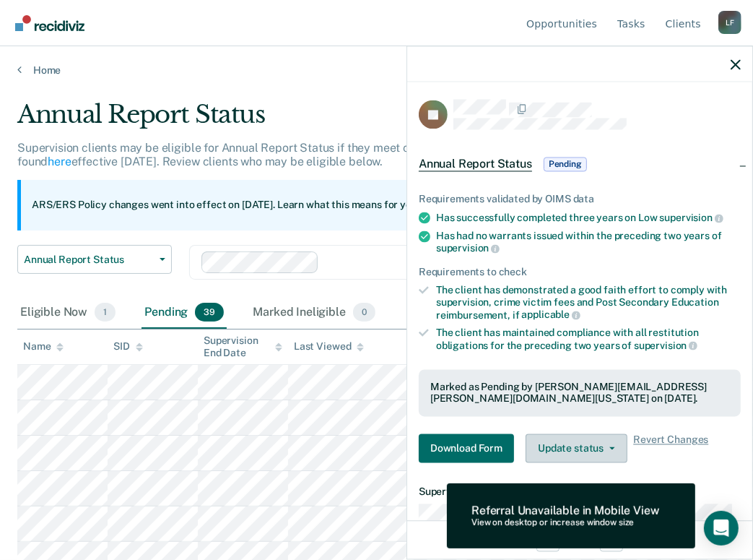 This screenshot has height=560, width=753. Describe the element at coordinates (730, 22) in the screenshot. I see `button: Profile dropdown button` at that location.